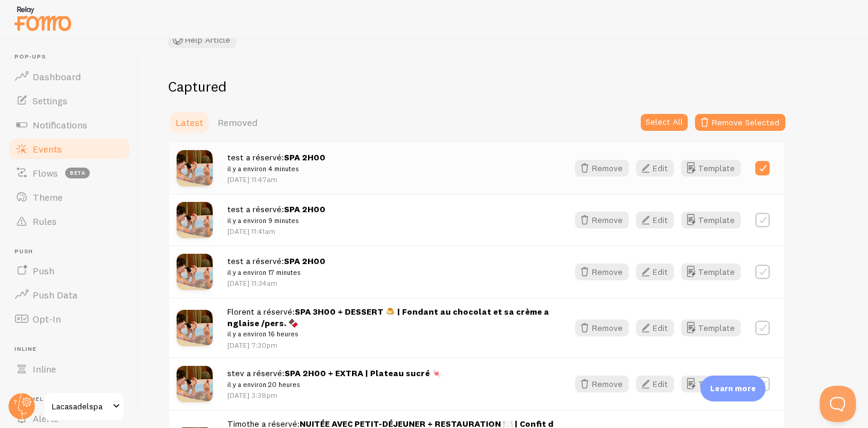  I want to click on span: Pop-ups, so click(73, 57).